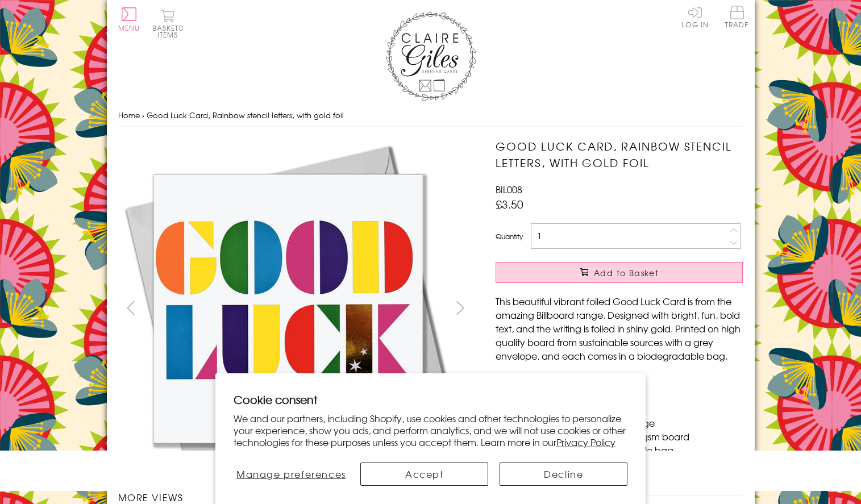 This screenshot has height=504, width=861. What do you see at coordinates (586, 442) in the screenshot?
I see `a: Privacy Policy` at bounding box center [586, 442].